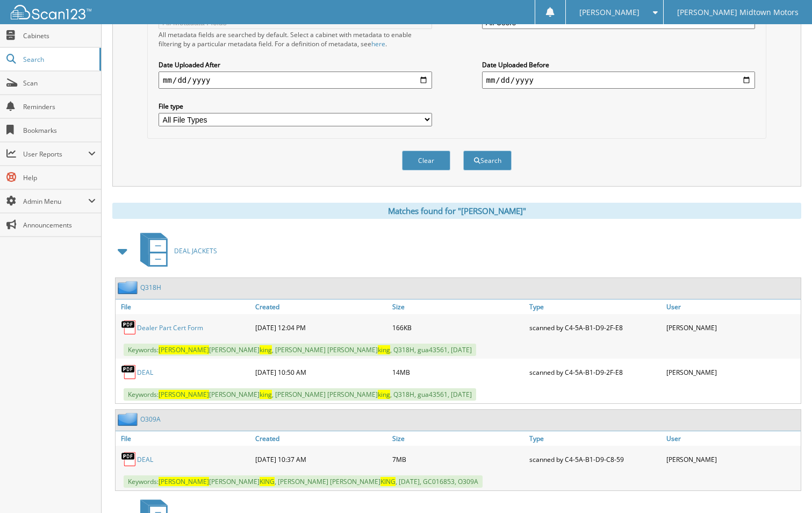 This screenshot has height=513, width=812. What do you see at coordinates (785, 487) in the screenshot?
I see `div: Chat Widget` at bounding box center [785, 487].